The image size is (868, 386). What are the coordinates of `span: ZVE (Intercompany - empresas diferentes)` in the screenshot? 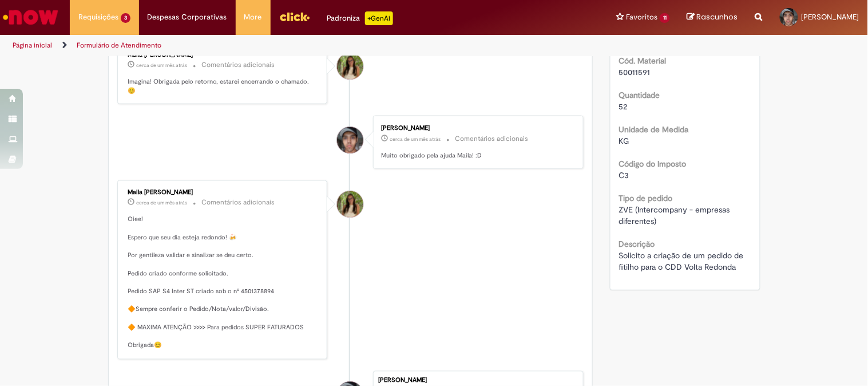 It's located at (676, 215).